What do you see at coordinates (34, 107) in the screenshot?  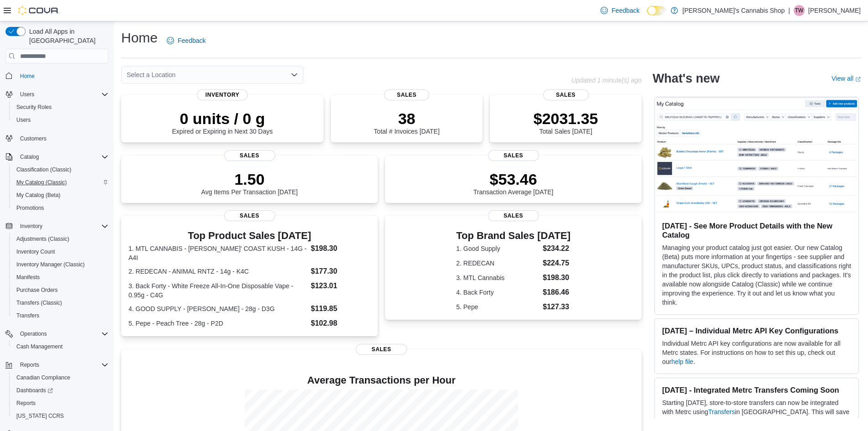 I see `span: Security Roles` at bounding box center [34, 107].